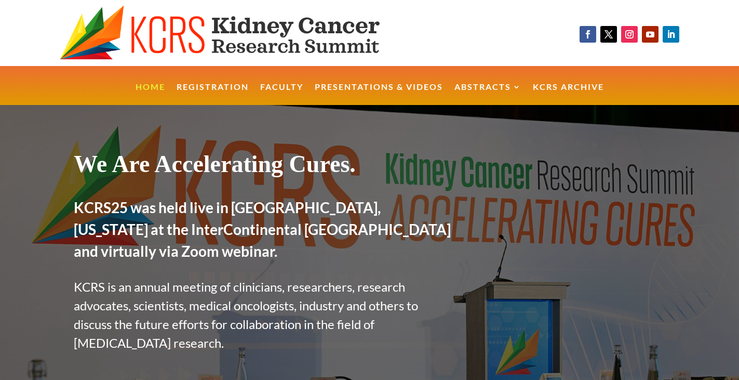 The width and height of the screenshot is (739, 380). What do you see at coordinates (266, 315) in the screenshot?
I see `p: KCRS is an annual meeting of clinicians, researchers, research advocates, scientists, medical onc...` at bounding box center [266, 315].